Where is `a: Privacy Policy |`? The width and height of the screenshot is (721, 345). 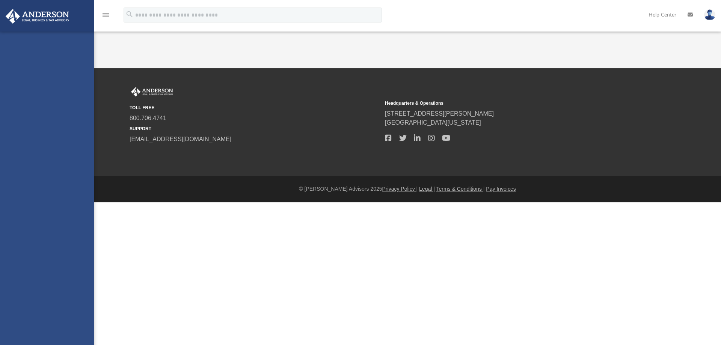
a: Privacy Policy | is located at coordinates (400, 189).